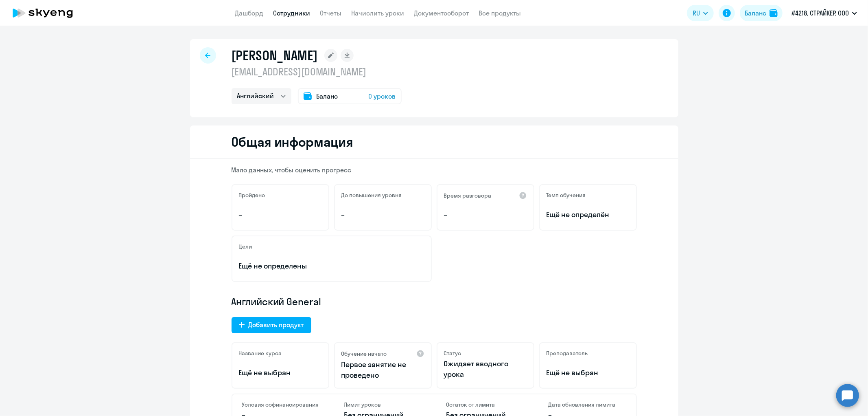  I want to click on button: Балансbalance, so click(761, 13).